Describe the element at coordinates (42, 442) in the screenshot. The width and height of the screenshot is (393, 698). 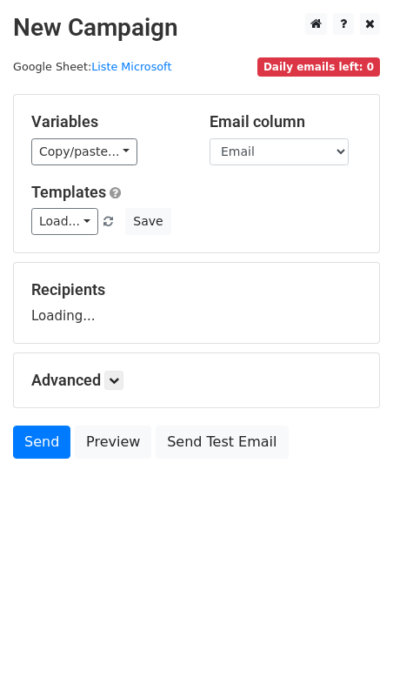
I see `a: Send` at that location.